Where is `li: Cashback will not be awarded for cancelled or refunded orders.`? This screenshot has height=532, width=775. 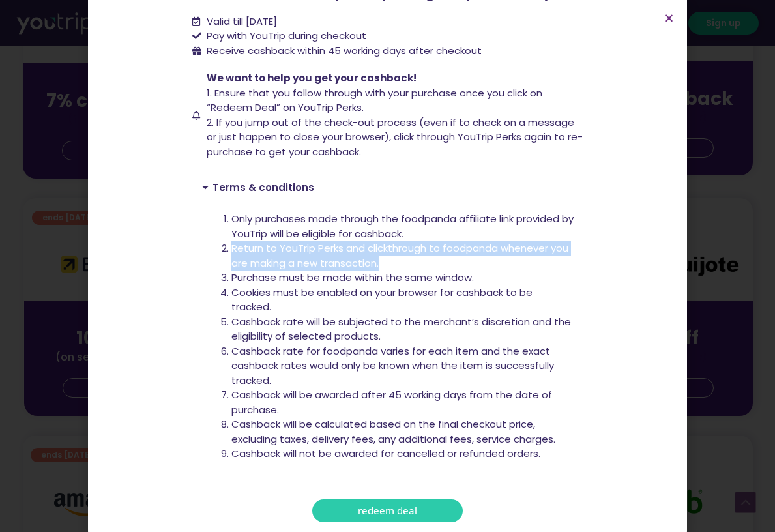
li: Cashback will not be awarded for cancelled or refunded orders. is located at coordinates (402, 453).